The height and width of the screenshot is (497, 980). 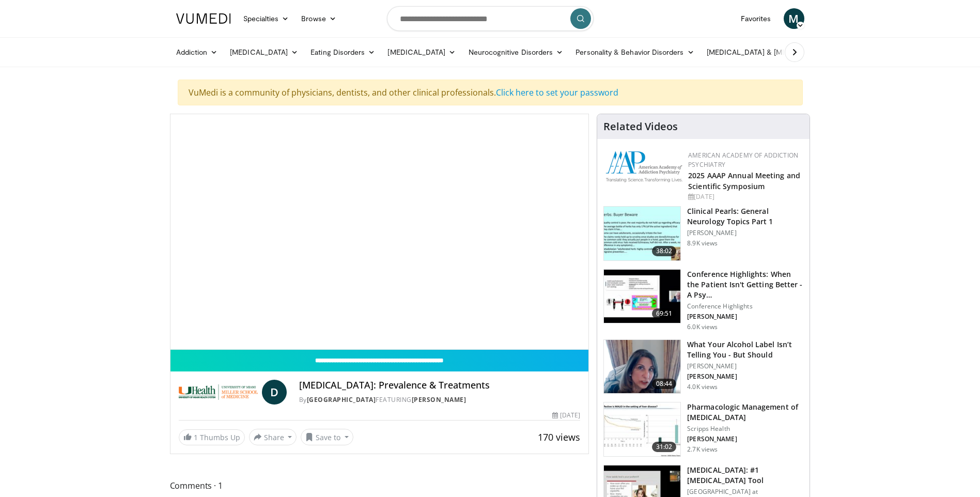 What do you see at coordinates (664, 446) in the screenshot?
I see `span: 31:02` at bounding box center [664, 446].